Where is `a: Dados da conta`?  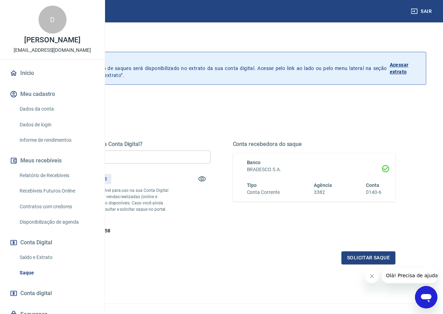
a: Dados da conta is located at coordinates (56, 109).